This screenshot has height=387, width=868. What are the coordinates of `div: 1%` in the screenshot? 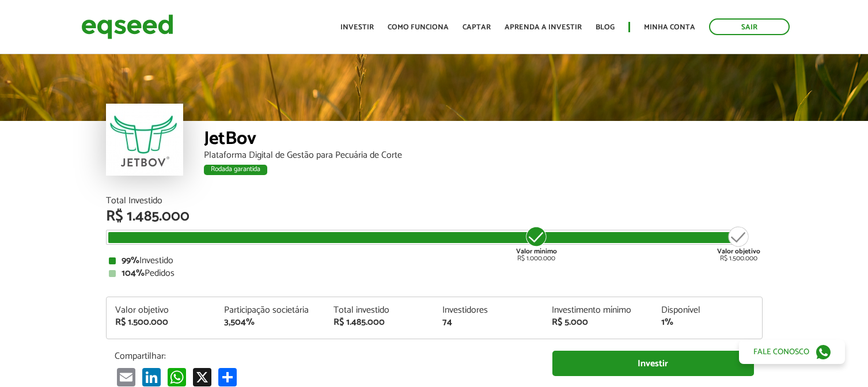 It's located at (707, 322).